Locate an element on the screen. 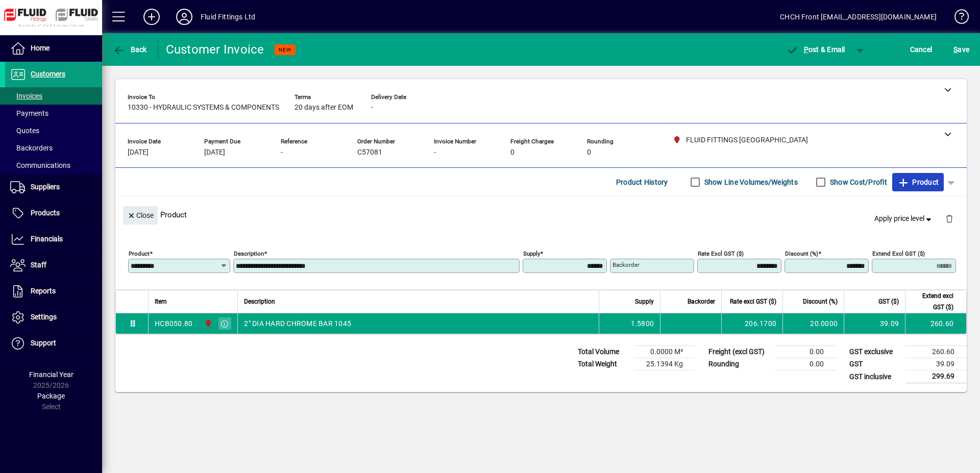 The height and width of the screenshot is (473, 980). mat-label: Backorder is located at coordinates (625, 265).